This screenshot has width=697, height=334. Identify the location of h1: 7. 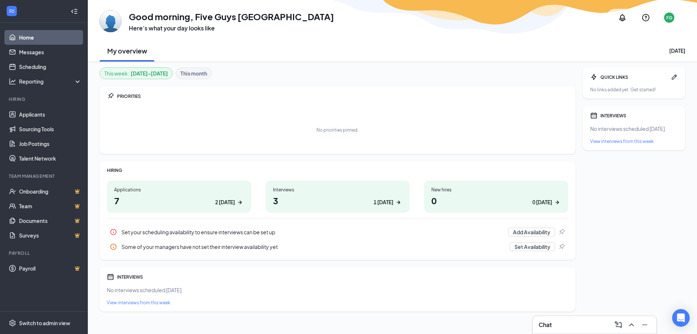
(179, 200).